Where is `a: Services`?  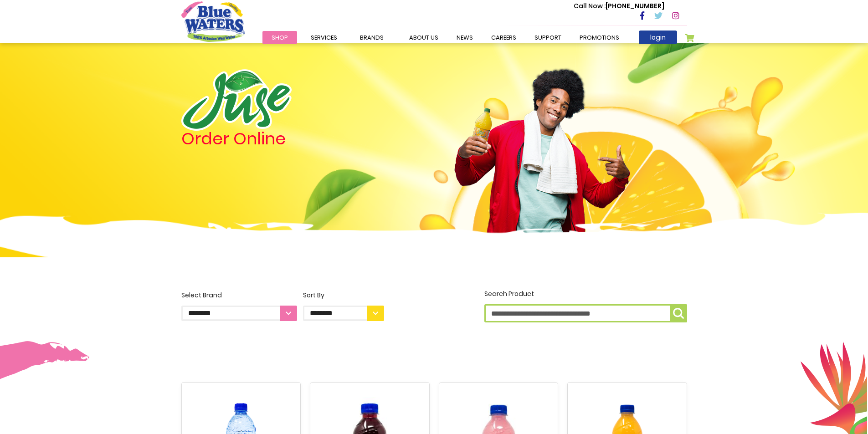 a: Services is located at coordinates (324, 37).